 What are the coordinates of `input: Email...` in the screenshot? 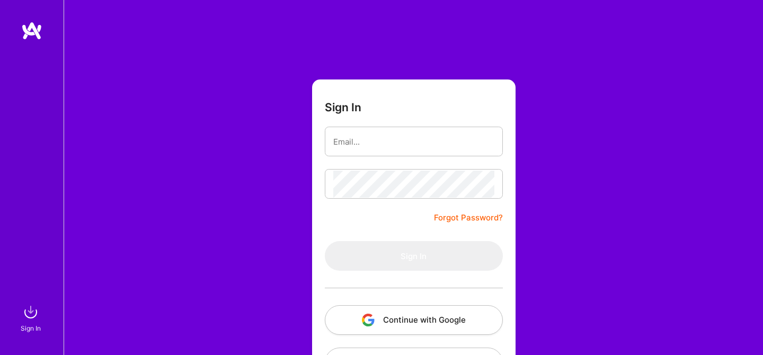 It's located at (414, 141).